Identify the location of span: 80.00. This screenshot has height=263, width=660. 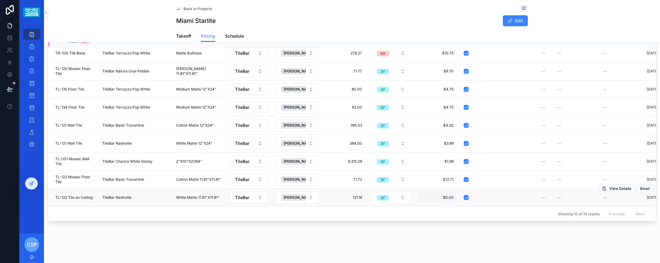
(345, 89).